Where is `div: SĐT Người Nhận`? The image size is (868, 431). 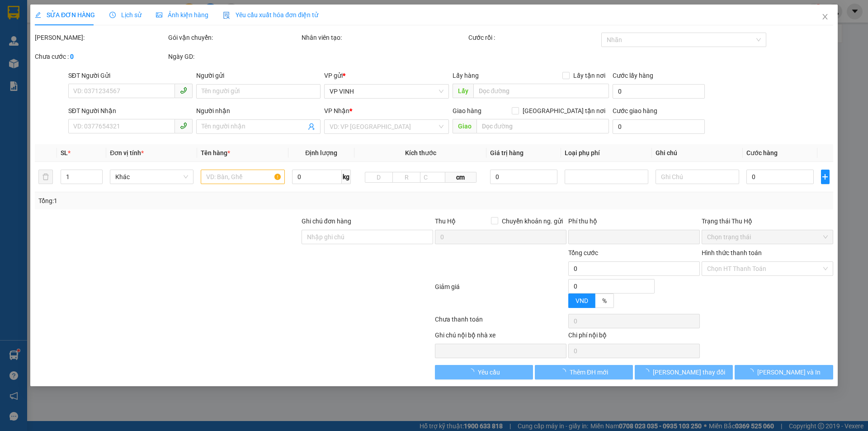
div: SĐT Người Nhận is located at coordinates (130, 111).